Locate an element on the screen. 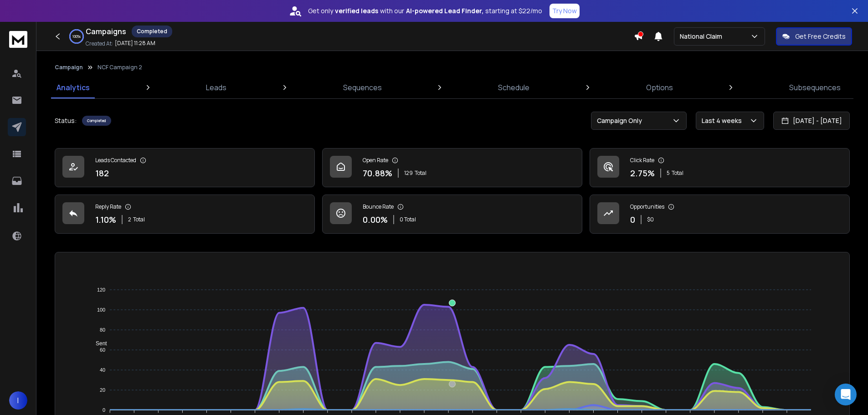 Image resolution: width=868 pixels, height=415 pixels. strong: verified leads is located at coordinates (356, 11).